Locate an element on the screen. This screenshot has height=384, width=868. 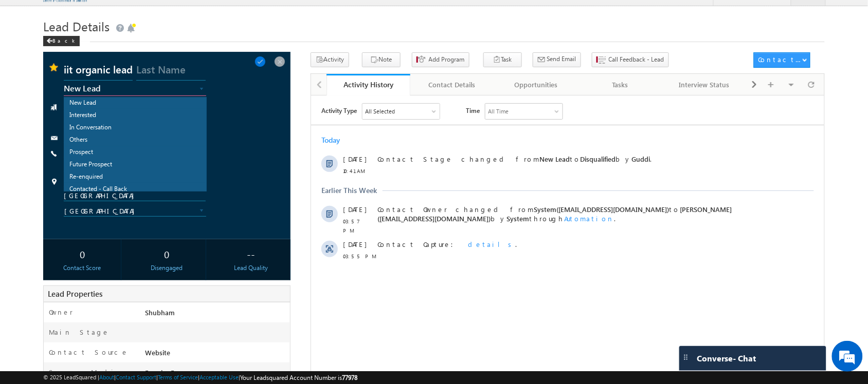
div: Minimize live chat window is located at coordinates (181, 17).